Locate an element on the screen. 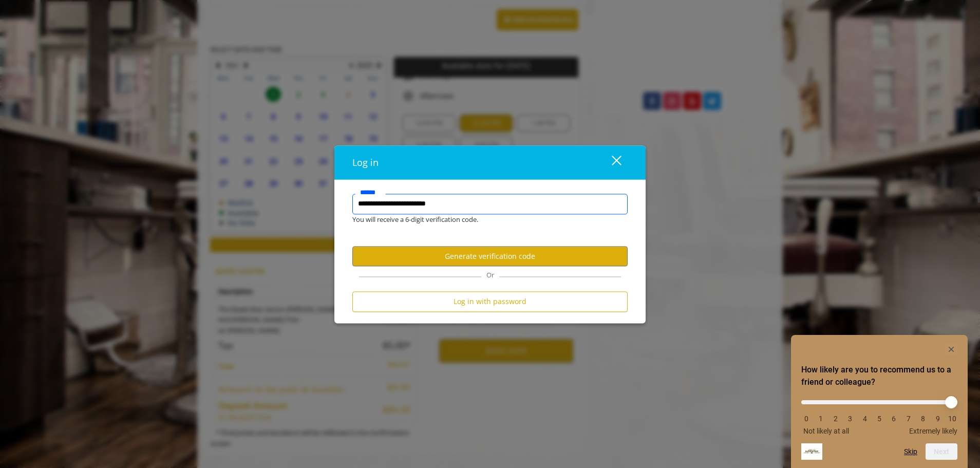 The image size is (980, 468). li: 2 is located at coordinates (836, 418).